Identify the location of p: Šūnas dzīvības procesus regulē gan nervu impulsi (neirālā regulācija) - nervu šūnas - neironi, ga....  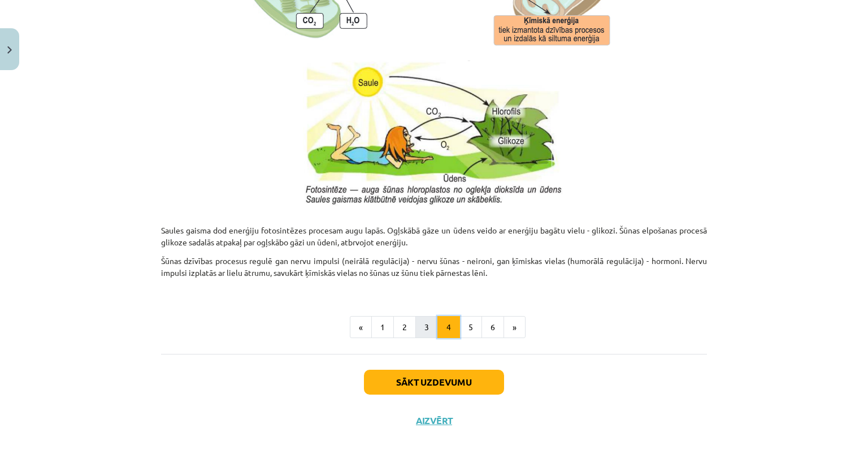
(434, 273).